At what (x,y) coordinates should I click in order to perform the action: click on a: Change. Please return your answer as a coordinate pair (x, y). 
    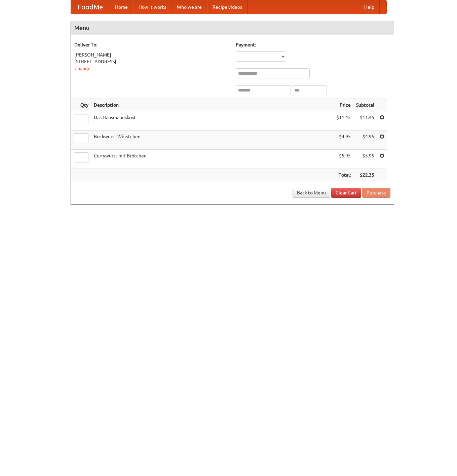
    Looking at the image, I should click on (83, 68).